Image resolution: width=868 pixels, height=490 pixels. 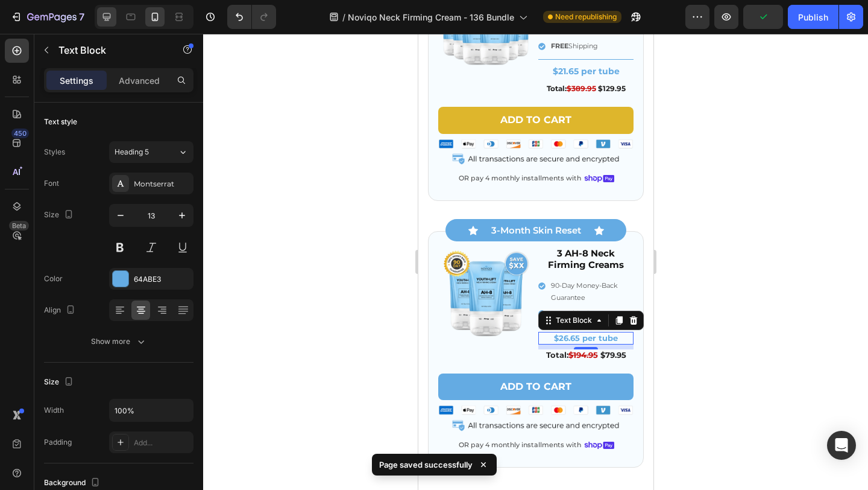 What do you see at coordinates (20, 133) in the screenshot?
I see `div: 450` at bounding box center [20, 133].